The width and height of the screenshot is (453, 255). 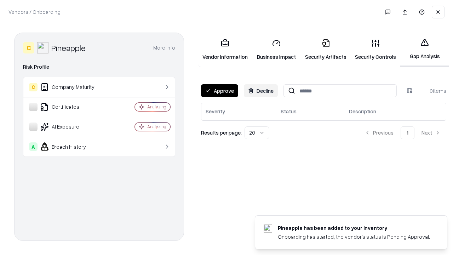 I want to click on button: More info, so click(x=164, y=48).